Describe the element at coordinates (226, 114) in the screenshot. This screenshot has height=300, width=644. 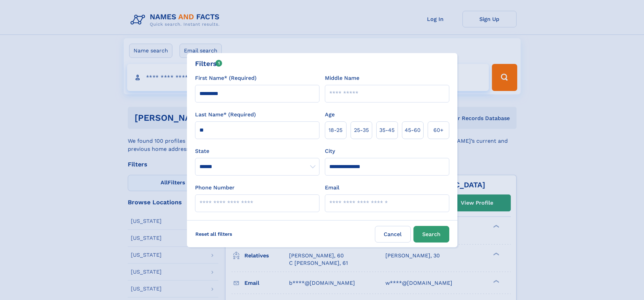
I see `label: Last Name* (Required)` at that location.